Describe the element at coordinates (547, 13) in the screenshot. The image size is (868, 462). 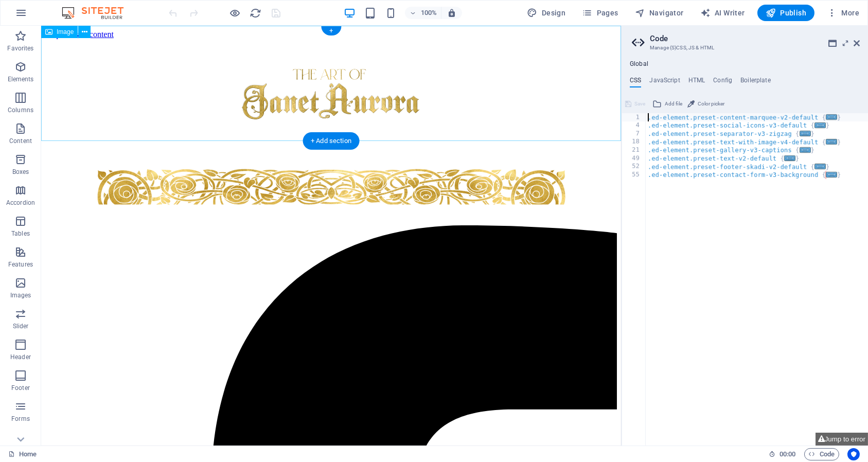
I see `div: Design (Ctrl+Alt+Y)` at that location.